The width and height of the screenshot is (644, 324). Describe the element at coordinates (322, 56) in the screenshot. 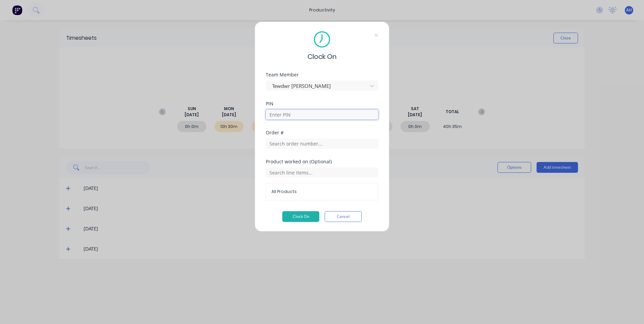

I see `span: Clock On` at that location.